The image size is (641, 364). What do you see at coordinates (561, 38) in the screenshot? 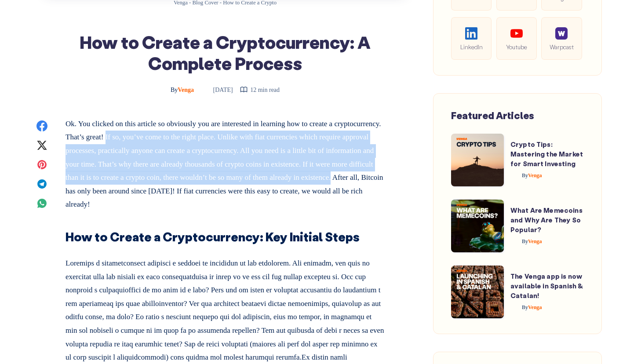
I see `a: Warpcast` at bounding box center [561, 38].